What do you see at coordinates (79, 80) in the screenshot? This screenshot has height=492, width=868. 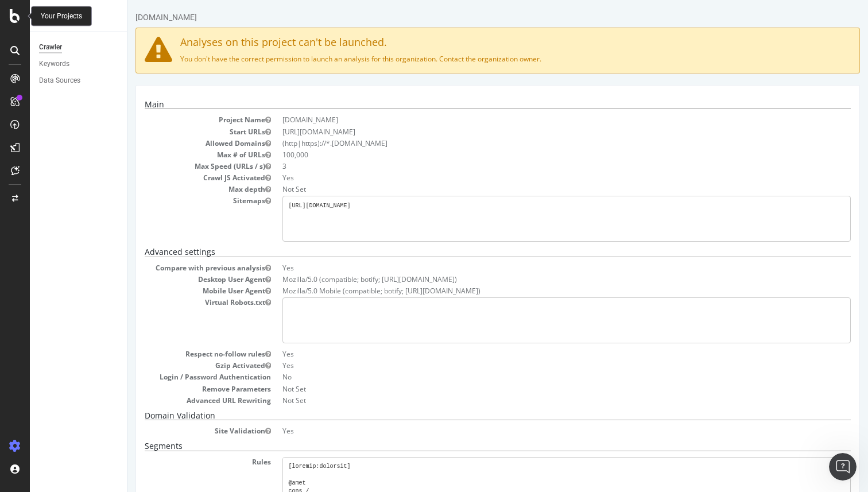 I see `a: Data Sources` at bounding box center [79, 80].